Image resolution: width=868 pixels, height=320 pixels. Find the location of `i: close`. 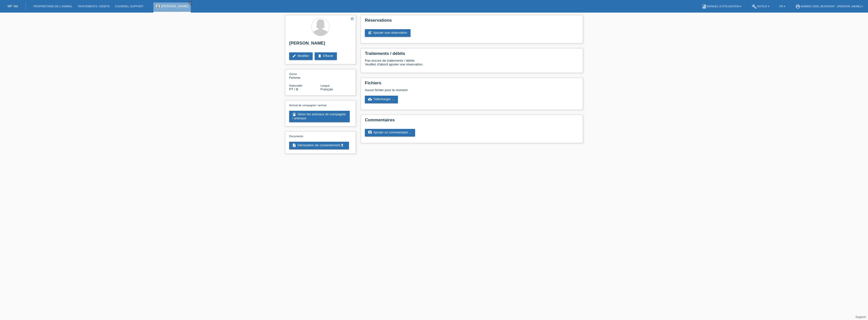

i: close is located at coordinates (191, 3).